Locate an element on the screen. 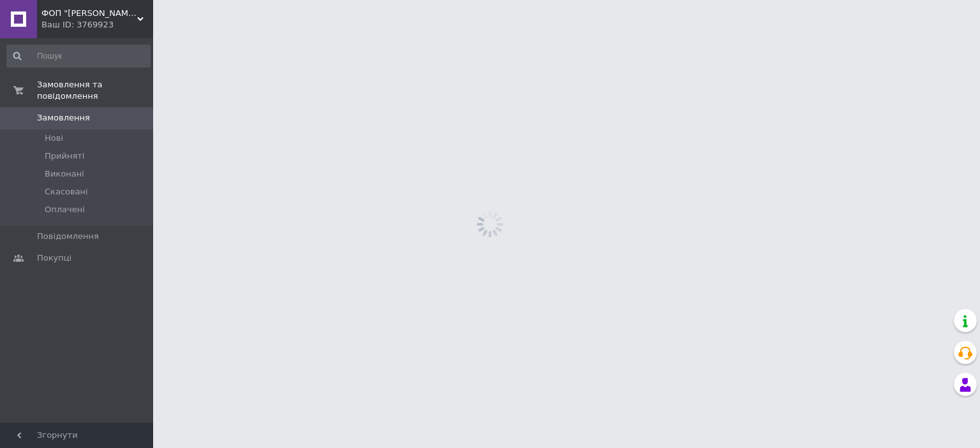 The height and width of the screenshot is (448, 980). span: Оплачені is located at coordinates (64, 210).